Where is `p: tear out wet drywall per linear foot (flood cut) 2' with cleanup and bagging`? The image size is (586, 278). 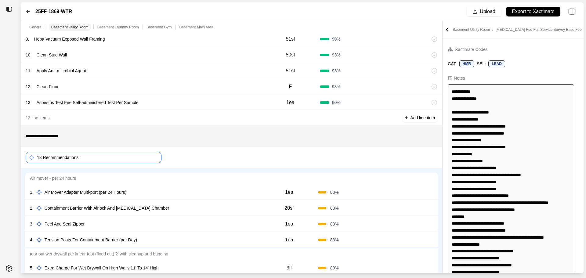
p: tear out wet drywall per linear foot (flood cut) 2' with cleanup and bagging is located at coordinates (231, 254).